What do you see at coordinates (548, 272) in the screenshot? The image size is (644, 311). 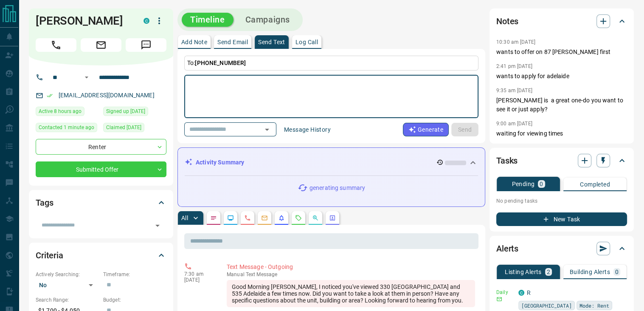 I see `p: 2` at bounding box center [548, 272].